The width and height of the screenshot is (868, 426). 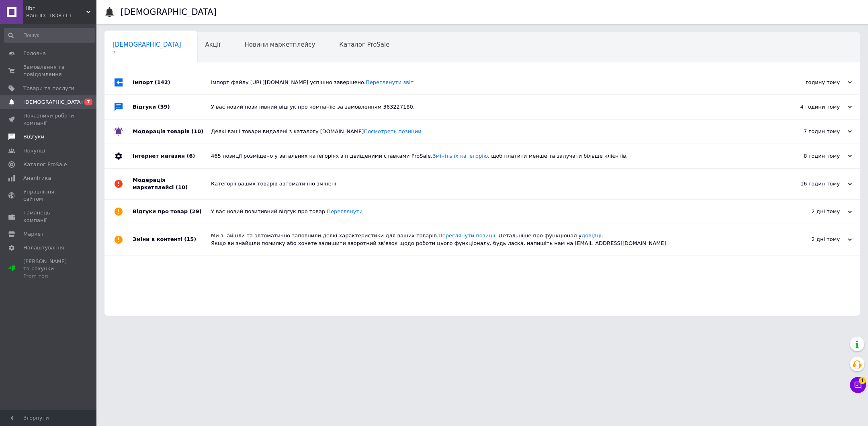 I want to click on span: (6), so click(x=191, y=156).